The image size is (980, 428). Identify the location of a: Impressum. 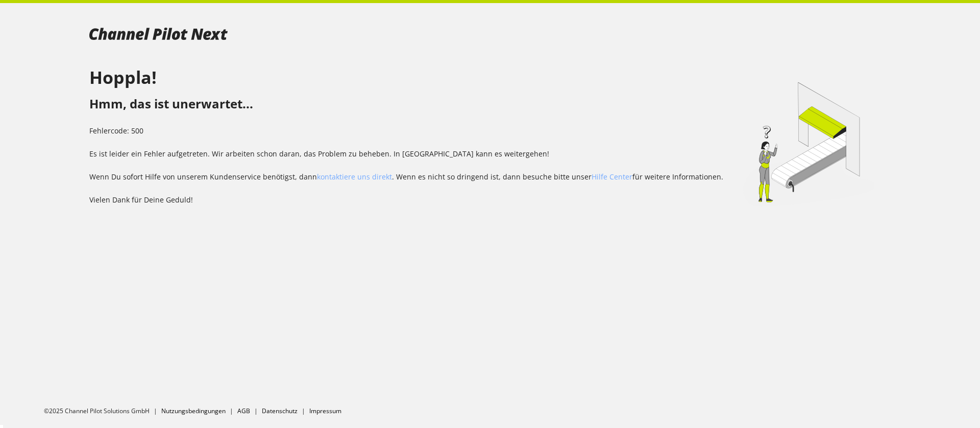
(325, 410).